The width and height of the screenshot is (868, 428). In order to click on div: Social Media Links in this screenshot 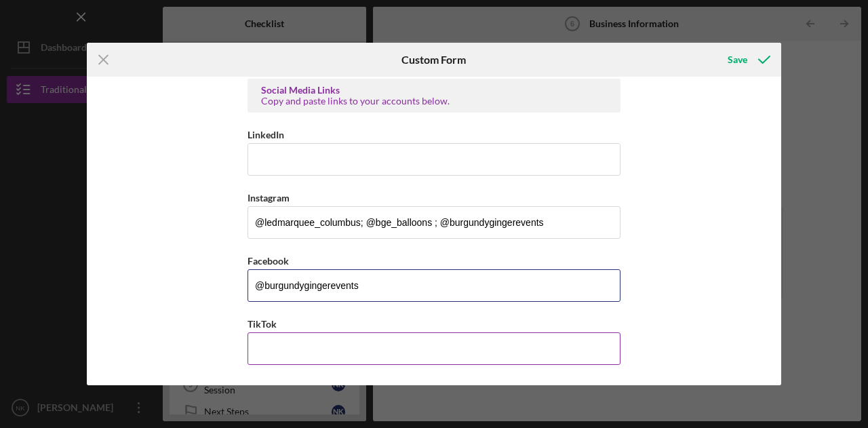, I will do `click(434, 90)`.